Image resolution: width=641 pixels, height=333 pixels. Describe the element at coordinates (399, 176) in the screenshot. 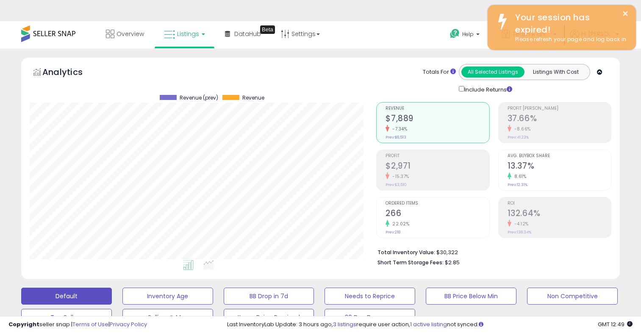

I see `small: -15.37%` at that location.